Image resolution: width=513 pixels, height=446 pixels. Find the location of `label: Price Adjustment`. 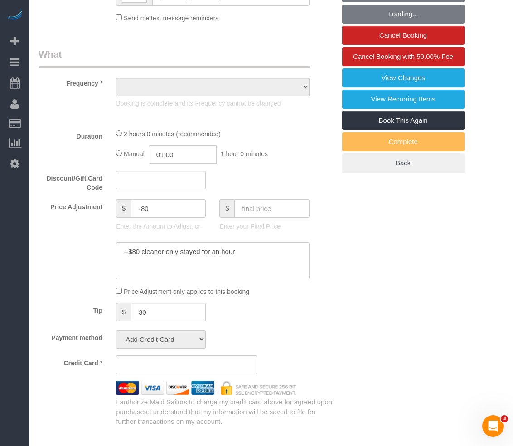

label: Price Adjustment is located at coordinates (70, 205).